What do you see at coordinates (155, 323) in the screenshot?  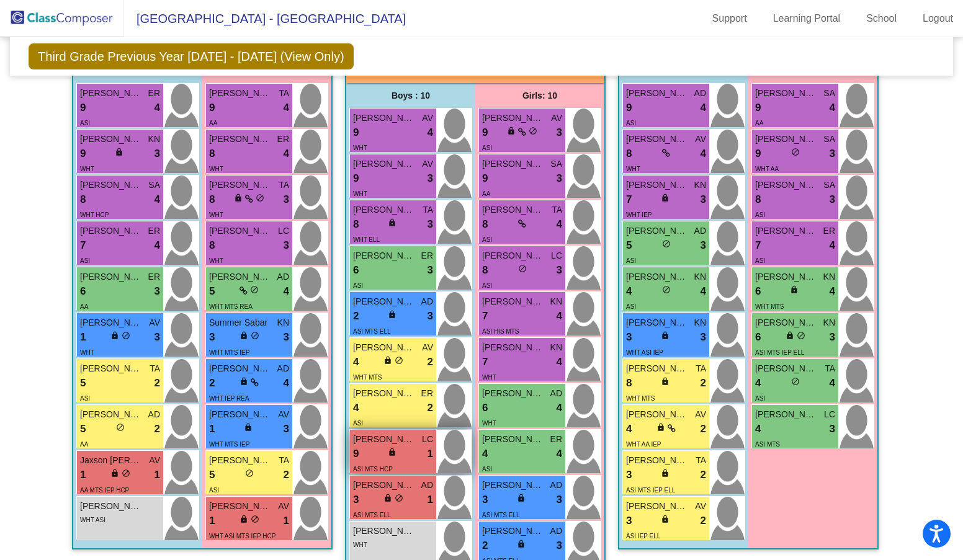 I see `span: AV` at bounding box center [155, 323].